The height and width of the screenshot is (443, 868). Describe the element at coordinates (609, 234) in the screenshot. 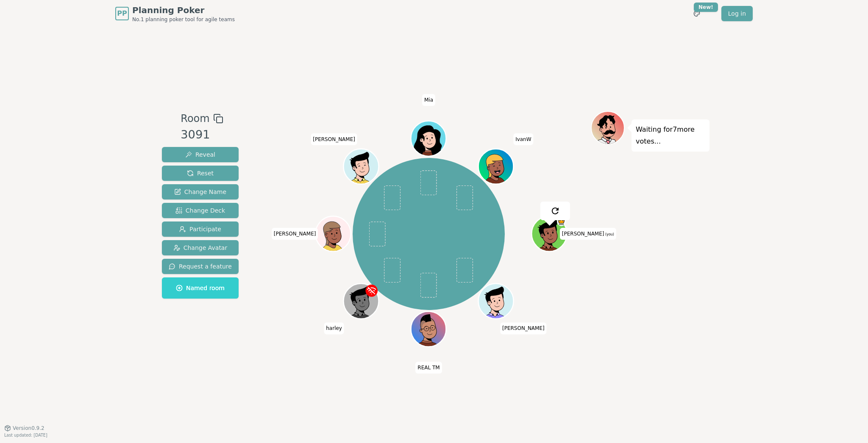

I see `span: (you)` at that location.